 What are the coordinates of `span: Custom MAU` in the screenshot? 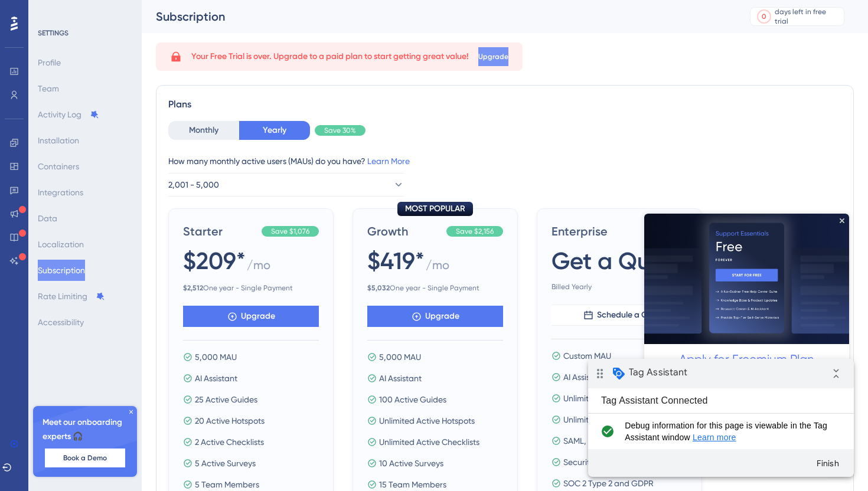 It's located at (587, 356).